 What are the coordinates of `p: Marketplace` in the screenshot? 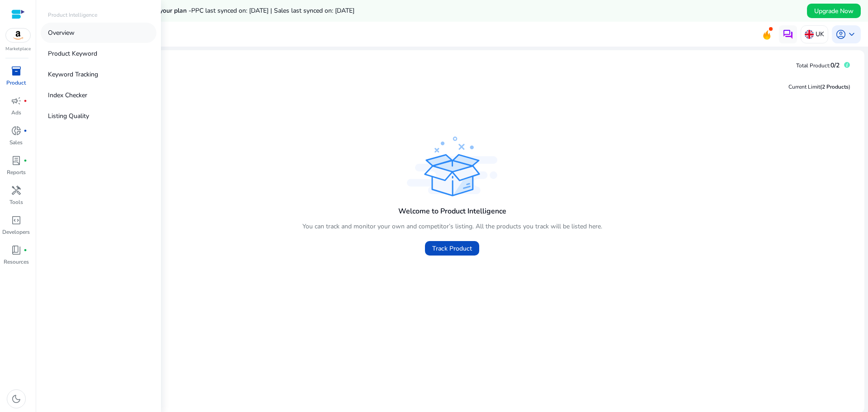 It's located at (18, 49).